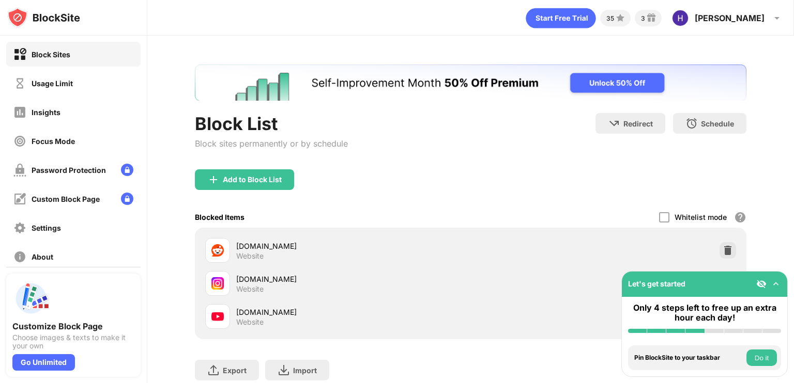 The height and width of the screenshot is (383, 794). Describe the element at coordinates (271, 123) in the screenshot. I see `div: Block List` at that location.